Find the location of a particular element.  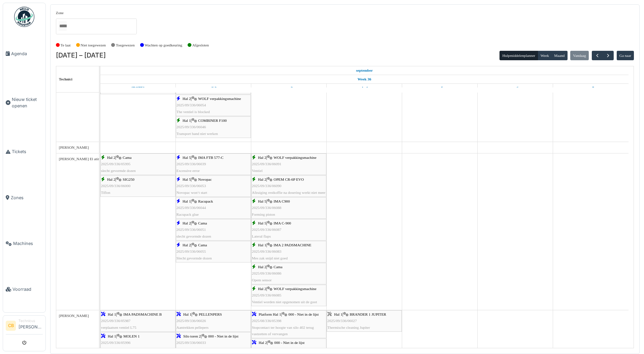

li: CB is located at coordinates (11, 326).